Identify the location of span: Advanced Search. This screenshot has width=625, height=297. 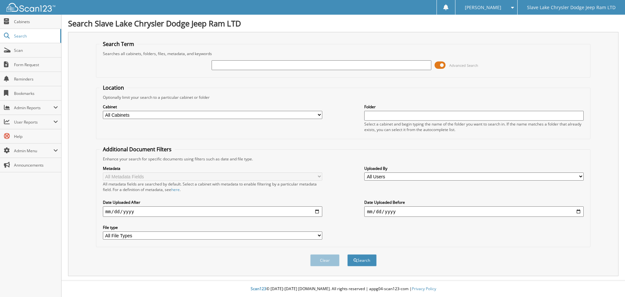
(464, 65).